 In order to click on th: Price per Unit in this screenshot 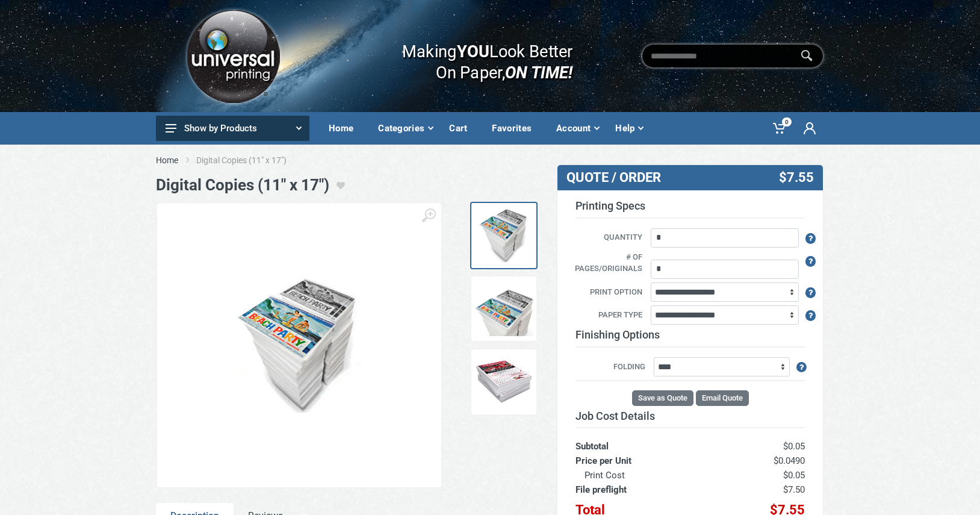, I will do `click(646, 461)`.